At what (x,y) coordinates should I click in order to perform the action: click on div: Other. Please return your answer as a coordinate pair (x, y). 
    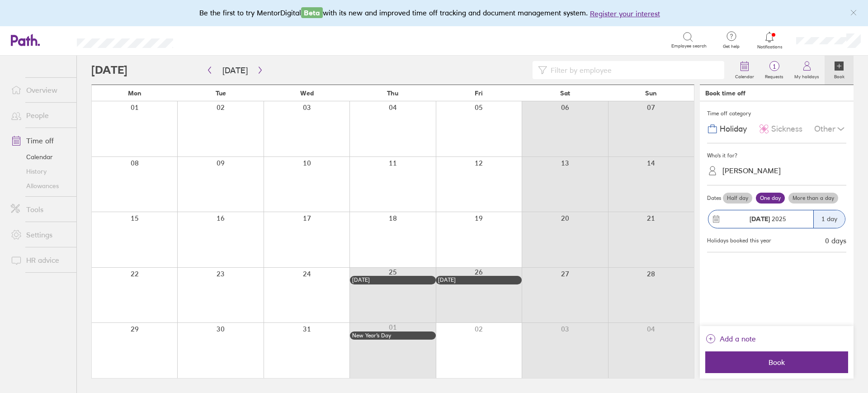
    Looking at the image, I should click on (830, 129).